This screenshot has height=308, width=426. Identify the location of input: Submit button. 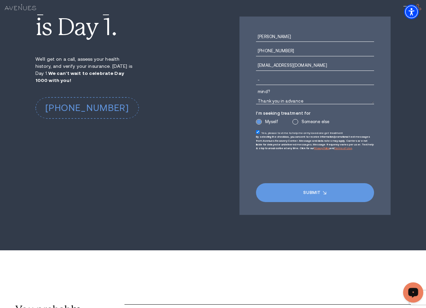
(315, 193).